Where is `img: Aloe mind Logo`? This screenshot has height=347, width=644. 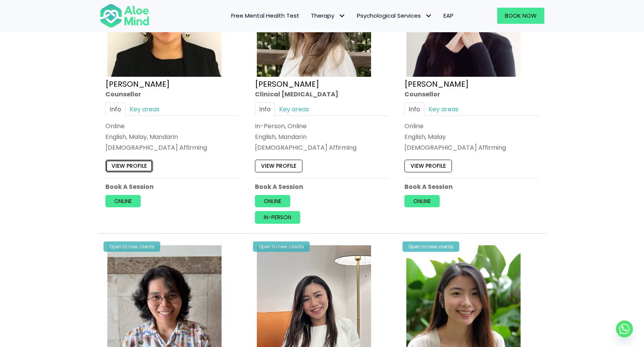
img: Aloe mind Logo is located at coordinates (125, 16).